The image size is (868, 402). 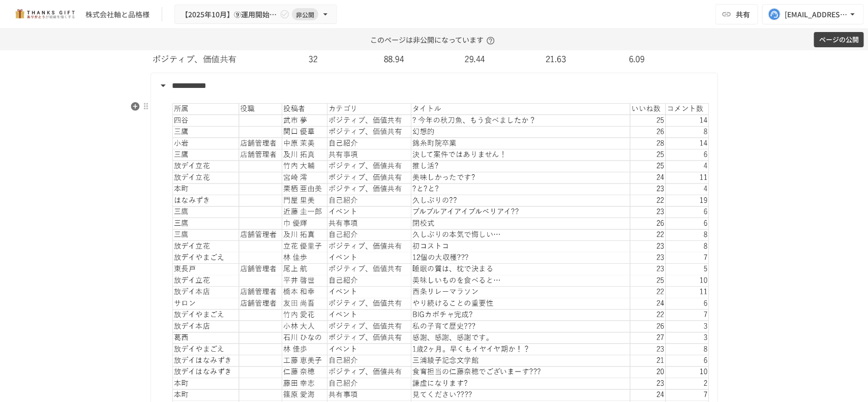 What do you see at coordinates (118, 14) in the screenshot?
I see `div: 株式会社軸と品格様` at bounding box center [118, 14].